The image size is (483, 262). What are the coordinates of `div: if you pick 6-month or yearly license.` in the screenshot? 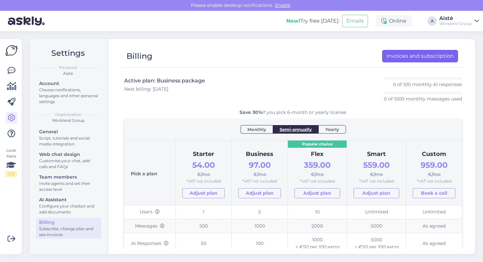 It's located at (293, 112).